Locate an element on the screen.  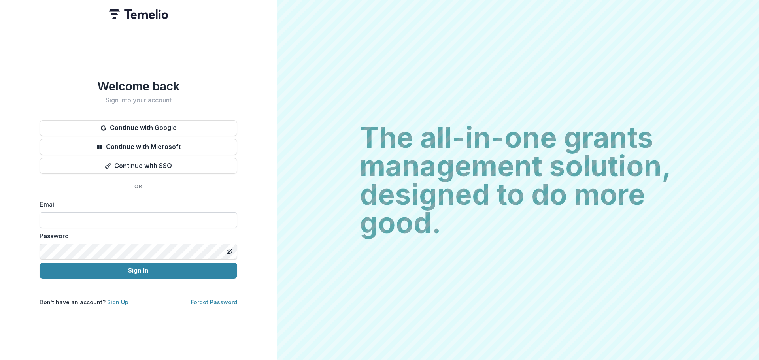
button: Continue with Microsoft is located at coordinates (138, 147).